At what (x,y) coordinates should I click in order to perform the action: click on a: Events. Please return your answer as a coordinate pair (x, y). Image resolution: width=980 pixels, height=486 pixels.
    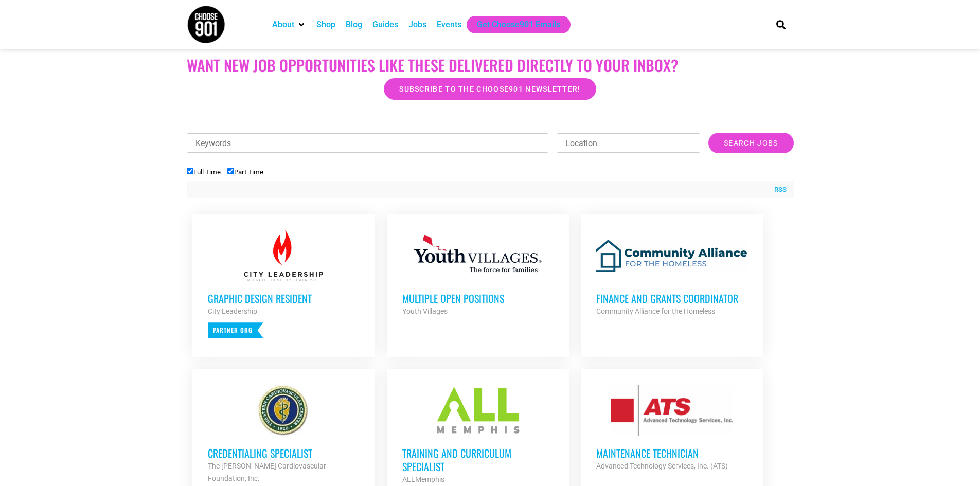
    Looking at the image, I should click on (449, 25).